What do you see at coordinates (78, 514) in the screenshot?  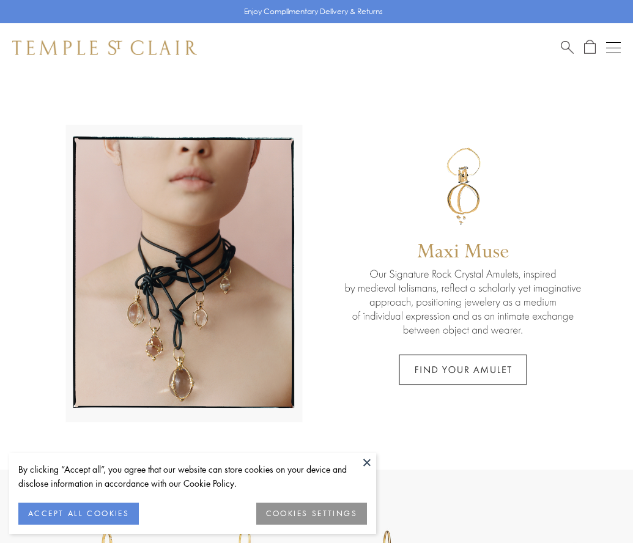 I see `button: ACCEPT ALL COOKIES` at bounding box center [78, 514].